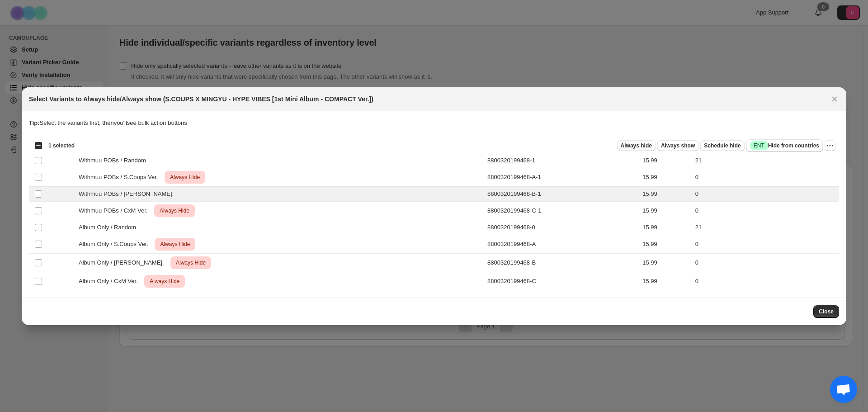  What do you see at coordinates (831, 145) in the screenshot?
I see `button: More actions` at bounding box center [831, 145].